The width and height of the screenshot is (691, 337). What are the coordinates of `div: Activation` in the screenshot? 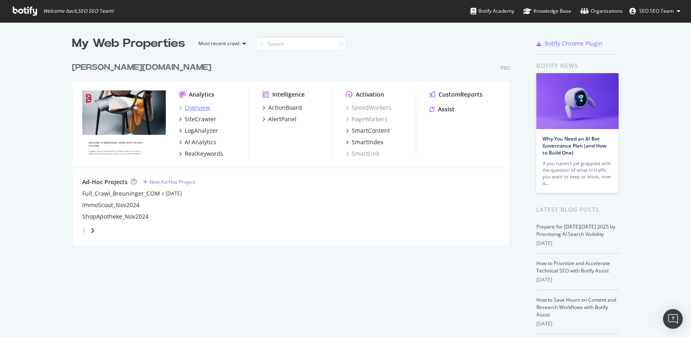 It's located at (370, 95).